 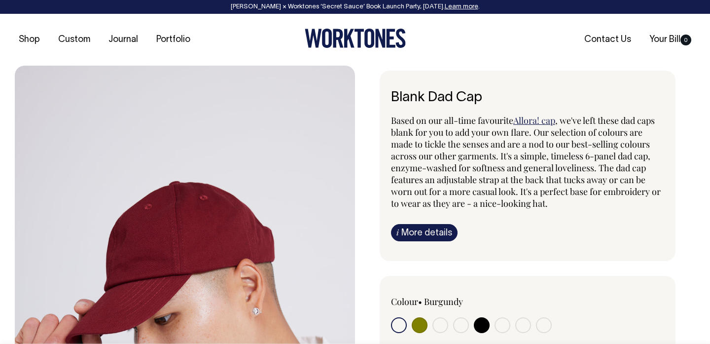 What do you see at coordinates (29, 39) in the screenshot?
I see `a: Shop` at bounding box center [29, 39].